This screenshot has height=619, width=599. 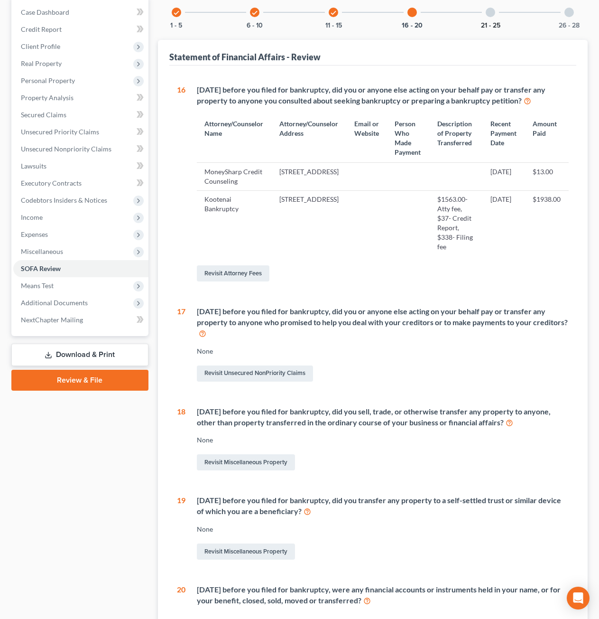 What do you see at coordinates (409, 138) in the screenshot?
I see `th: Person Who Made Payment` at bounding box center [409, 138].